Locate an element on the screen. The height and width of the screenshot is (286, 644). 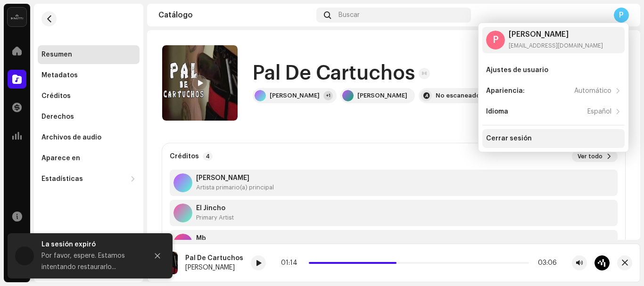
strong: Créditos is located at coordinates (185, 156).